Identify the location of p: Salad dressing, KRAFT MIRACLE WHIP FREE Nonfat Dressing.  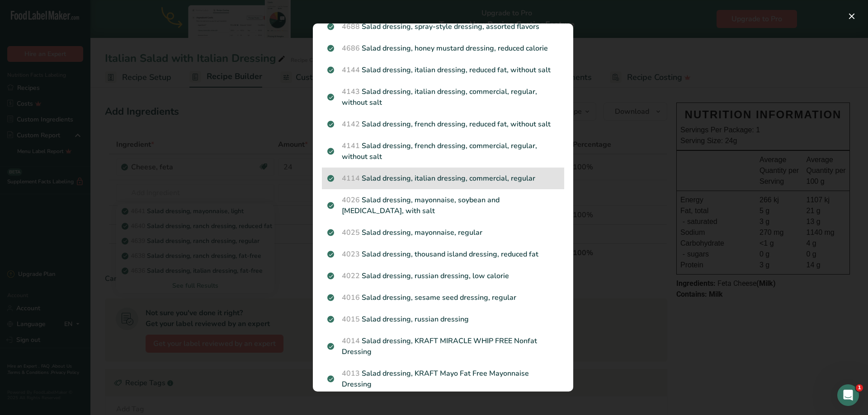
(443, 347).